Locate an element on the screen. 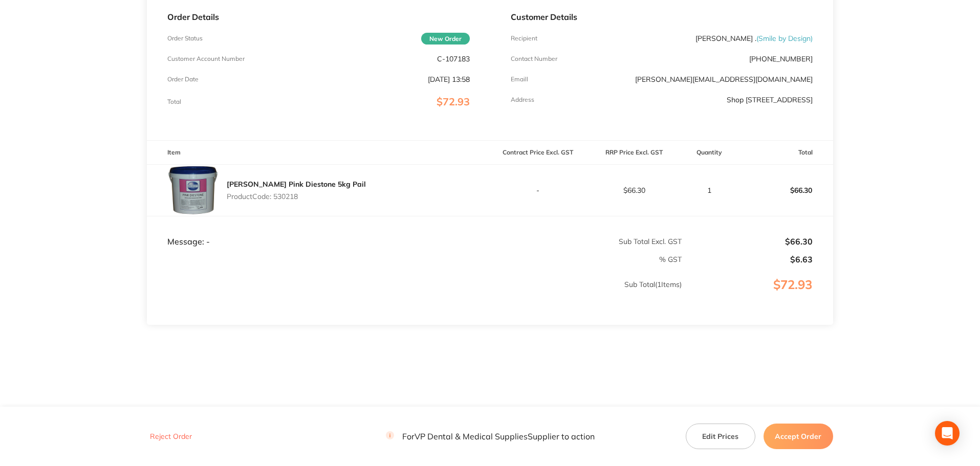 The image size is (980, 466). p: $72.93 is located at coordinates (758, 295).